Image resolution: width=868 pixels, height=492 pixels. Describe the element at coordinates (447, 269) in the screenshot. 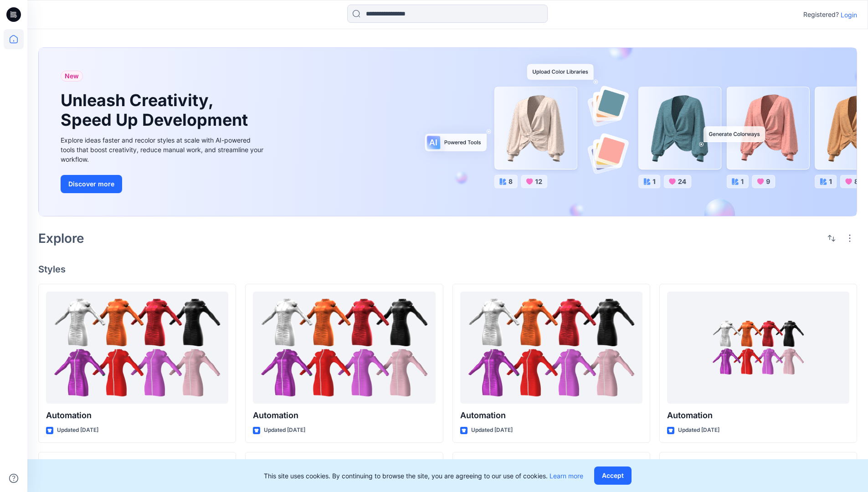

I see `h4: Styles` at that location.